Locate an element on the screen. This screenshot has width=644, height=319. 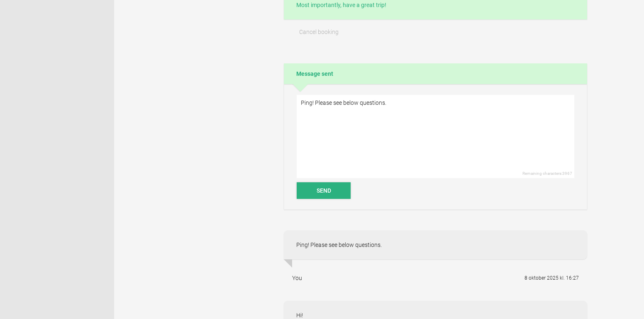
flynt-date-display: 8 oktober 2025 kl. 16:27 is located at coordinates (552, 278).